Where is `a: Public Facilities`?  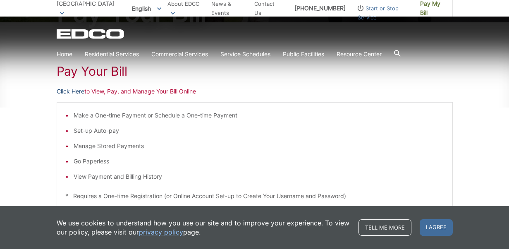
a: Public Facilities is located at coordinates (303, 54).